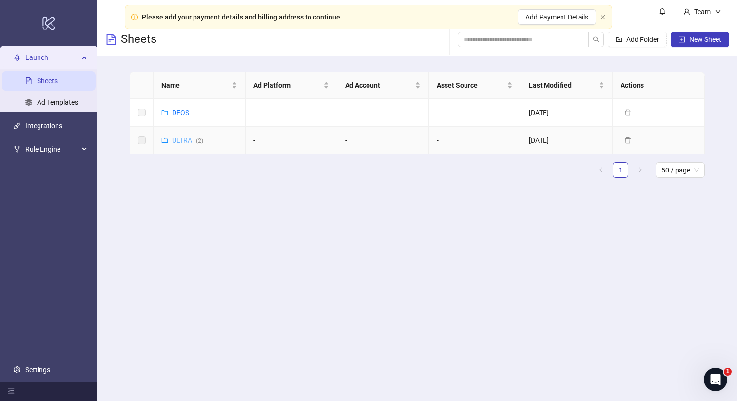  Describe the element at coordinates (199, 141) in the screenshot. I see `span: ( 2 )` at that location.